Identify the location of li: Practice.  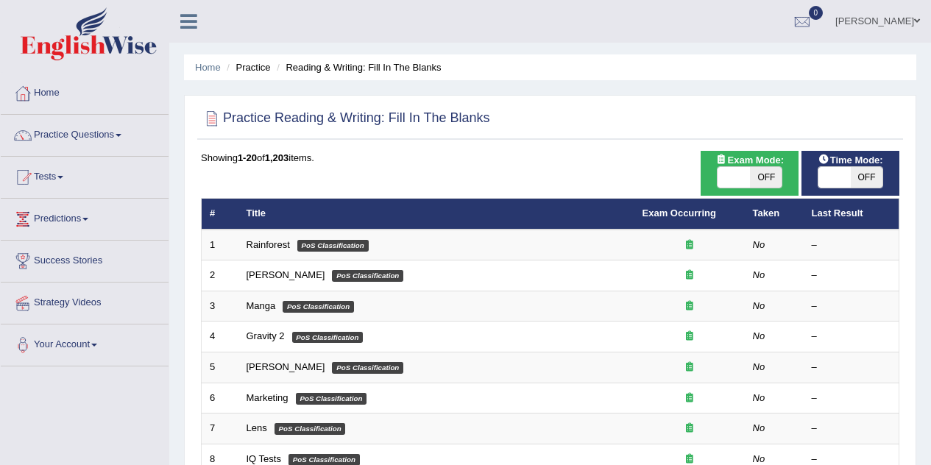
(247, 67).